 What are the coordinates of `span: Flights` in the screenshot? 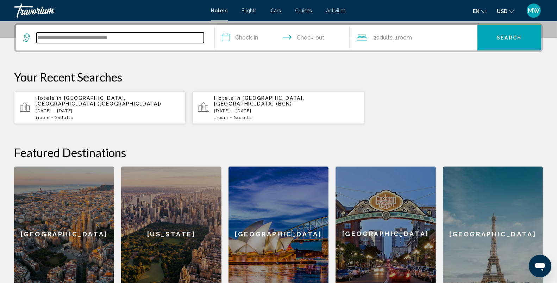 It's located at (249, 11).